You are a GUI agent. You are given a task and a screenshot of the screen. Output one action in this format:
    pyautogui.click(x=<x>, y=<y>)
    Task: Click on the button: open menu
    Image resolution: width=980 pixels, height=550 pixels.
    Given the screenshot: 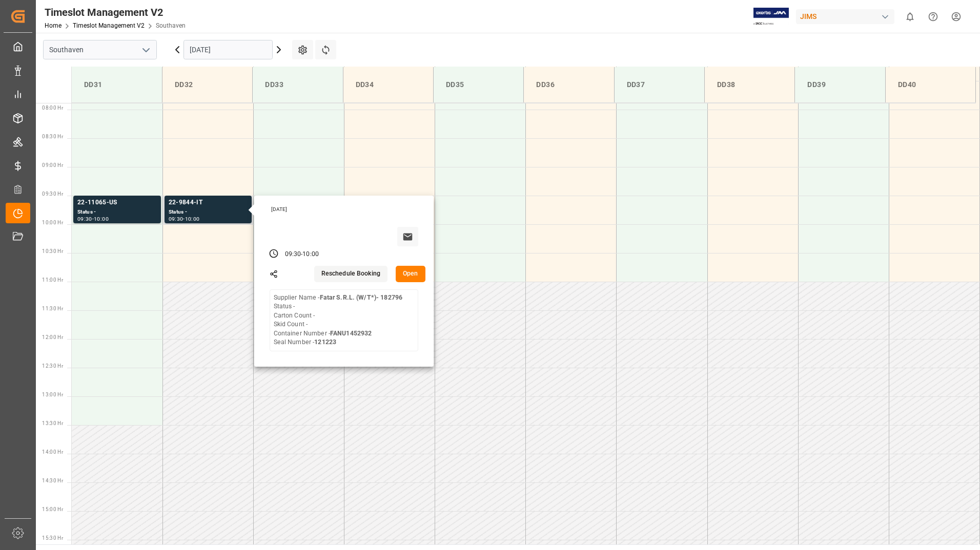 What is the action you would take?
    pyautogui.click(x=145, y=50)
    